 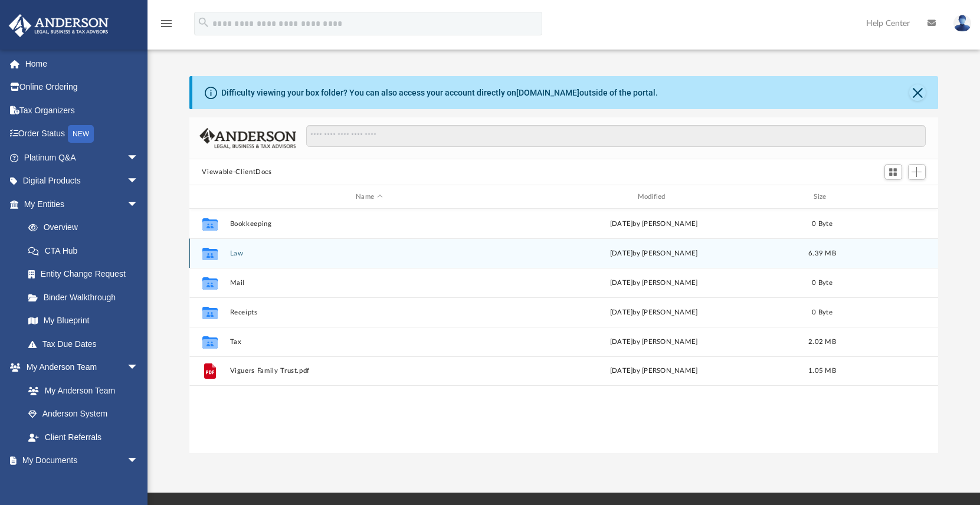 What do you see at coordinates (167, 24) in the screenshot?
I see `i: menu` at bounding box center [167, 24].